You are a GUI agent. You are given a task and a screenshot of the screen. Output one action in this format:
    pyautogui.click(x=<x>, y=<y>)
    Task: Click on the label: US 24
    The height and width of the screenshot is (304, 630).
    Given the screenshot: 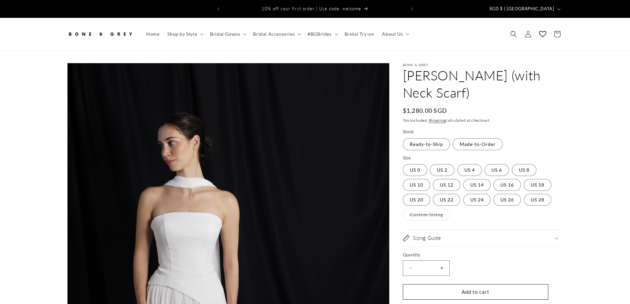 What is the action you would take?
    pyautogui.click(x=477, y=200)
    